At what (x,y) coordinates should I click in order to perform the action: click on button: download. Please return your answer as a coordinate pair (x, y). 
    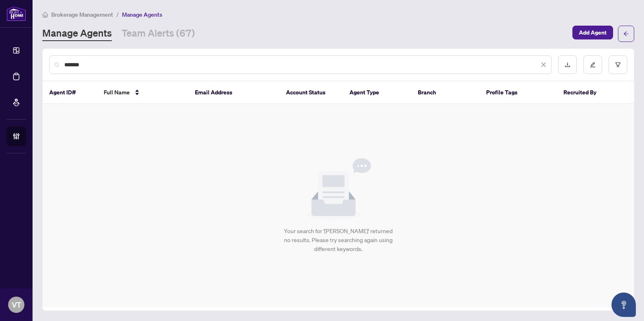
    Looking at the image, I should click on (568, 64).